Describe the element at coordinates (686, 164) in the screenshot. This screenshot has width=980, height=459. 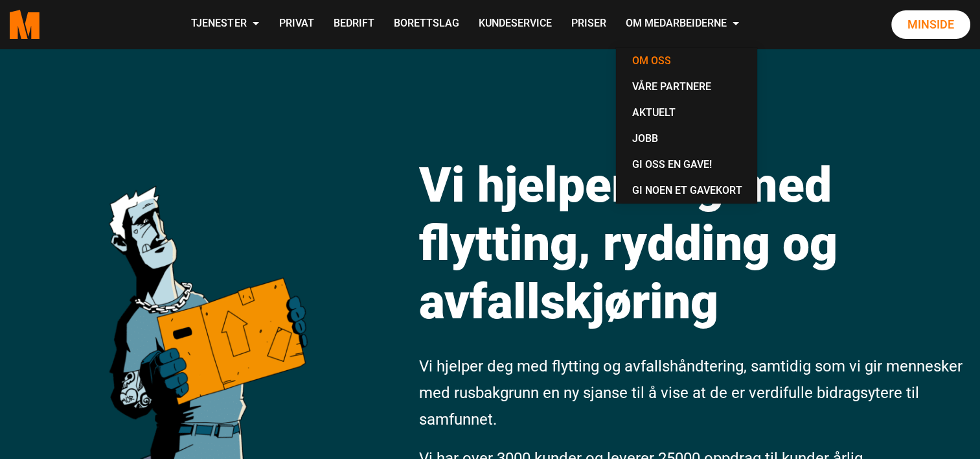
I see `a: Gi oss en gave!` at that location.